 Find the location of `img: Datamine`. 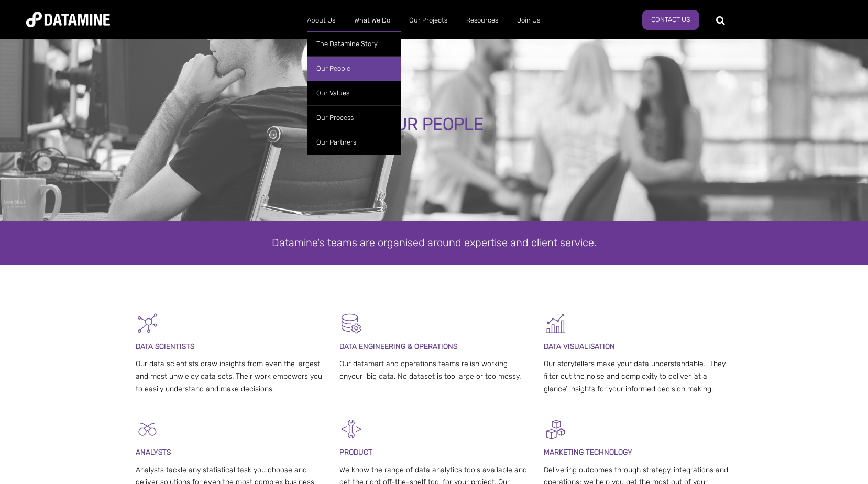

img: Datamine is located at coordinates (68, 19).